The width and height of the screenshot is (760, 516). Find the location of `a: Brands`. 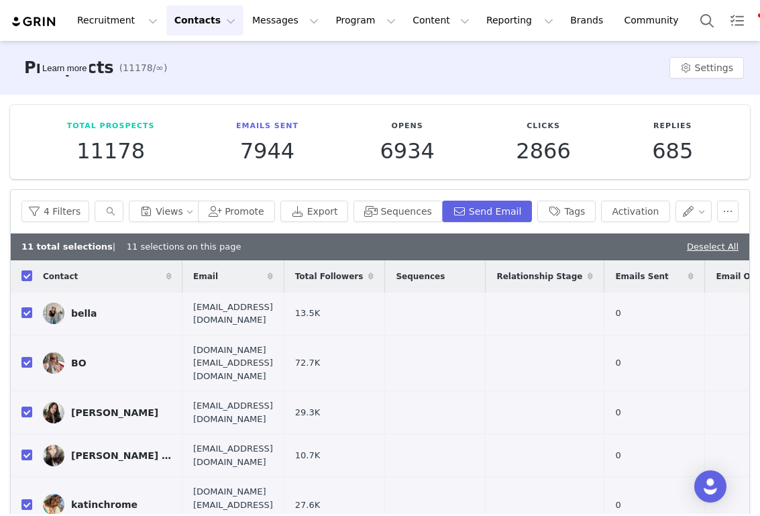

a: Brands is located at coordinates (588, 20).